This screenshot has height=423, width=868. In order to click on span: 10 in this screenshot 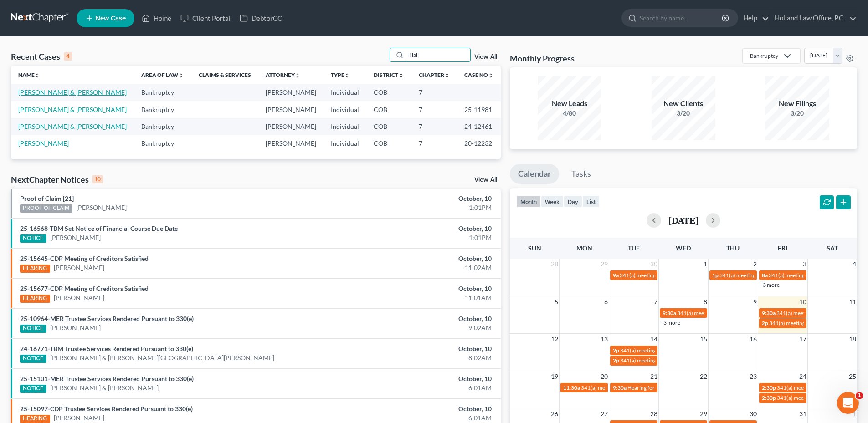, I will do `click(803, 302)`.